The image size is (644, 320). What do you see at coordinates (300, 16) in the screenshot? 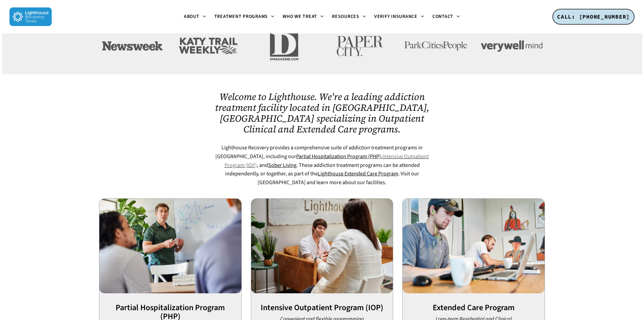
I see `span: Who We Treat` at bounding box center [300, 16].